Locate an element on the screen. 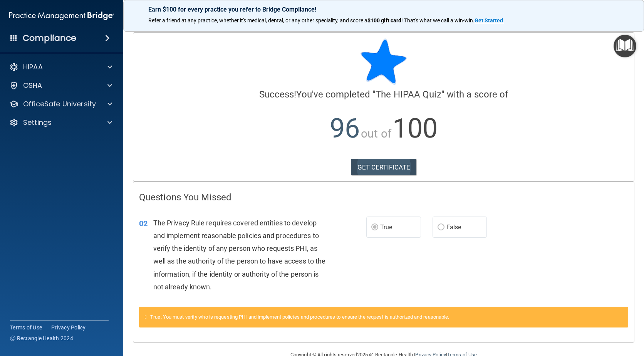 This screenshot has height=356, width=644. p: OSHA is located at coordinates (33, 85).